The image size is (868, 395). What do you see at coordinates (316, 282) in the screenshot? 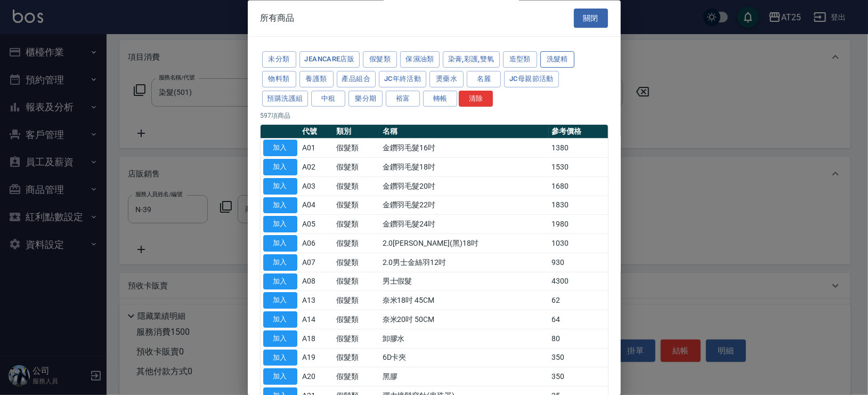
I see `td: A08` at bounding box center [316, 282].